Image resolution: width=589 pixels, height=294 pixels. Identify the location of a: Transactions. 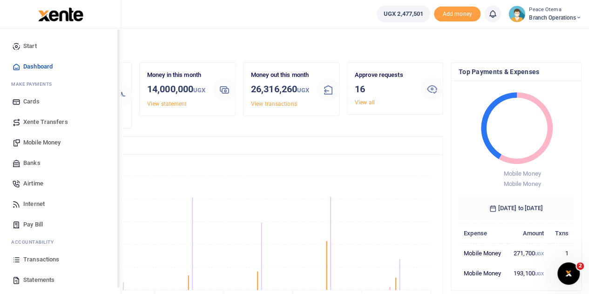
(60, 259).